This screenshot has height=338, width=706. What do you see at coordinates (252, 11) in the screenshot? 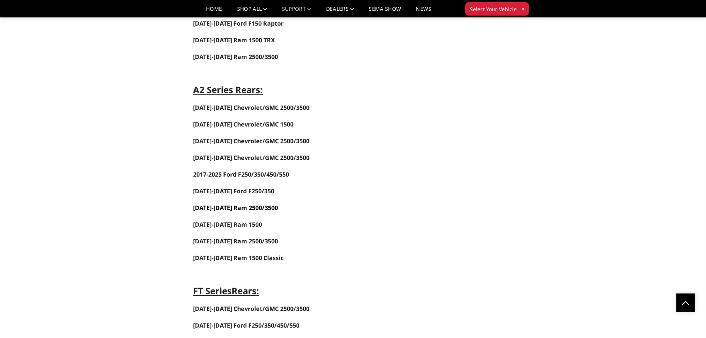
I see `a: shop all` at bounding box center [252, 11].